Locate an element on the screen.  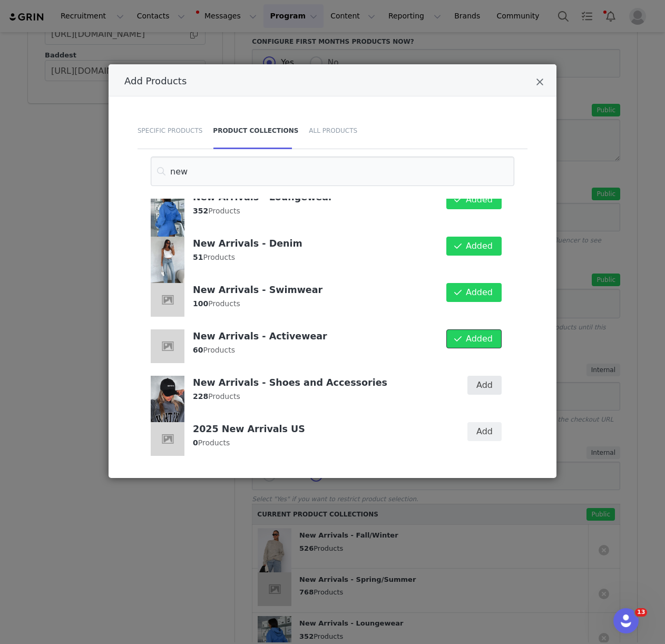
span: Add Products is located at coordinates (155, 81).